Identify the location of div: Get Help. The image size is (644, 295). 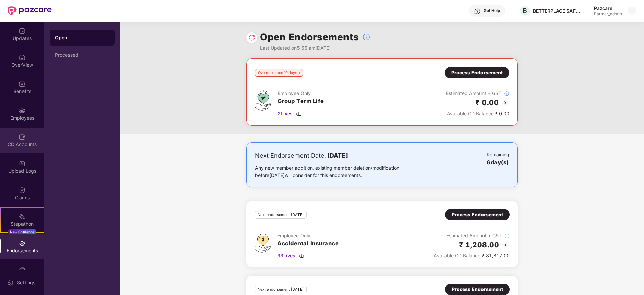
(491, 11).